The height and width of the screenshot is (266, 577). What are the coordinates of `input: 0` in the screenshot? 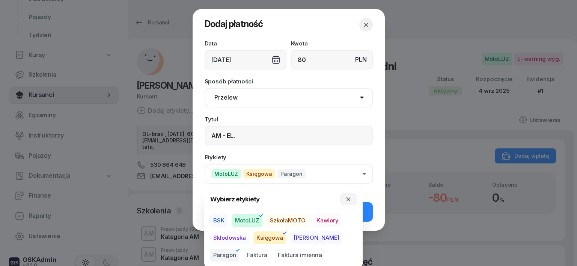 It's located at (332, 60).